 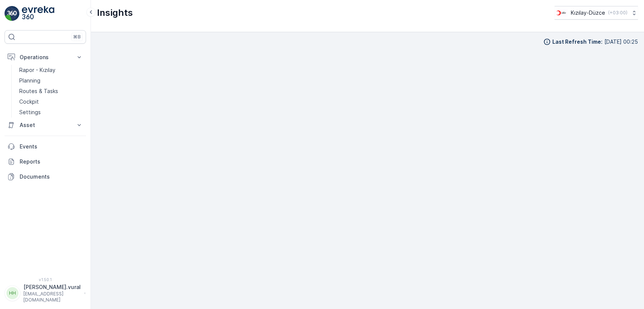 What do you see at coordinates (45, 57) in the screenshot?
I see `p: Operations` at bounding box center [45, 57].